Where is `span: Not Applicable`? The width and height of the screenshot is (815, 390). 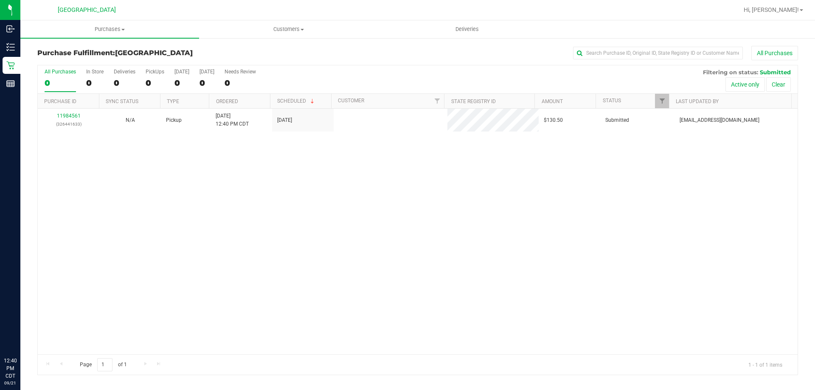 span: Not Applicable is located at coordinates (130, 120).